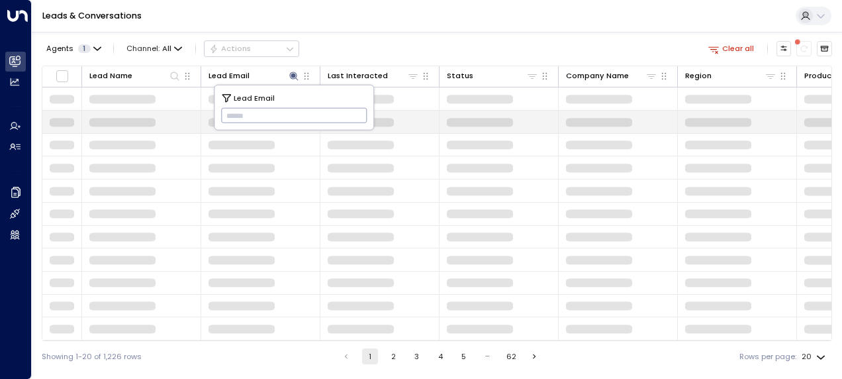  I want to click on button: Go to page 3, so click(417, 356).